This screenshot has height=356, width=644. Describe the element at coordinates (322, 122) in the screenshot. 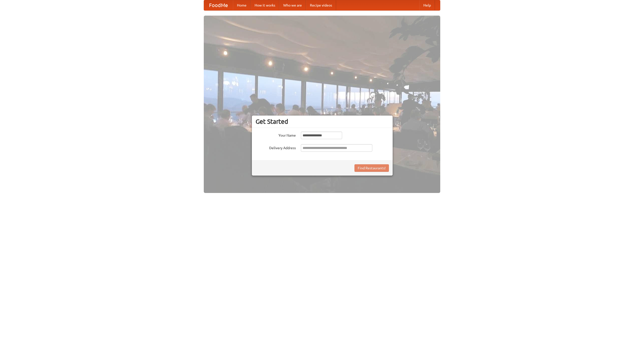

I see `h3: Get Started` at that location.